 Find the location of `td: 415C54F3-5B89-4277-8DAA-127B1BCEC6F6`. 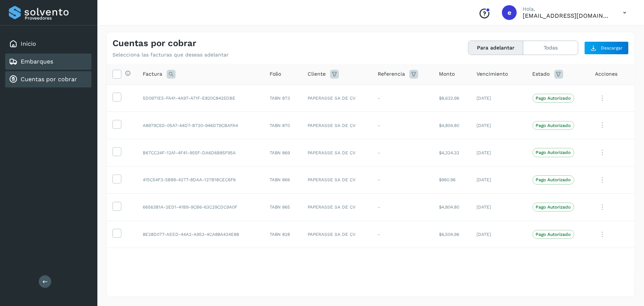

td: 415C54F3-5B89-4277-8DAA-127B1BCEC6F6 is located at coordinates (200, 180).